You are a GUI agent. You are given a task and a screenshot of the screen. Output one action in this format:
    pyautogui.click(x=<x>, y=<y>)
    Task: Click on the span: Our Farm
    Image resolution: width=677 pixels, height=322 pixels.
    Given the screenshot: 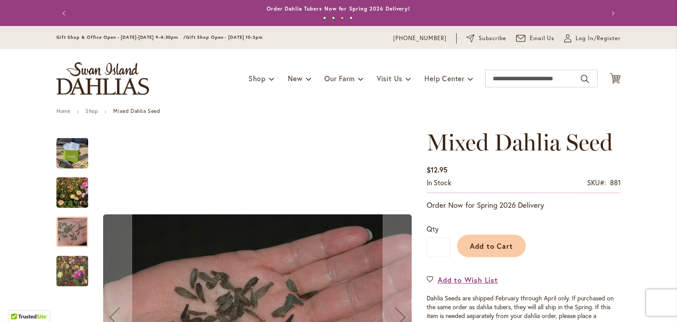 What is the action you would take?
    pyautogui.click(x=339, y=78)
    